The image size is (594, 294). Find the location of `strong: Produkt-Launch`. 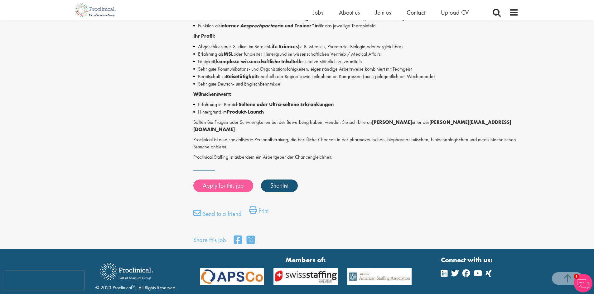

strong: Produkt-Launch is located at coordinates (245, 112).